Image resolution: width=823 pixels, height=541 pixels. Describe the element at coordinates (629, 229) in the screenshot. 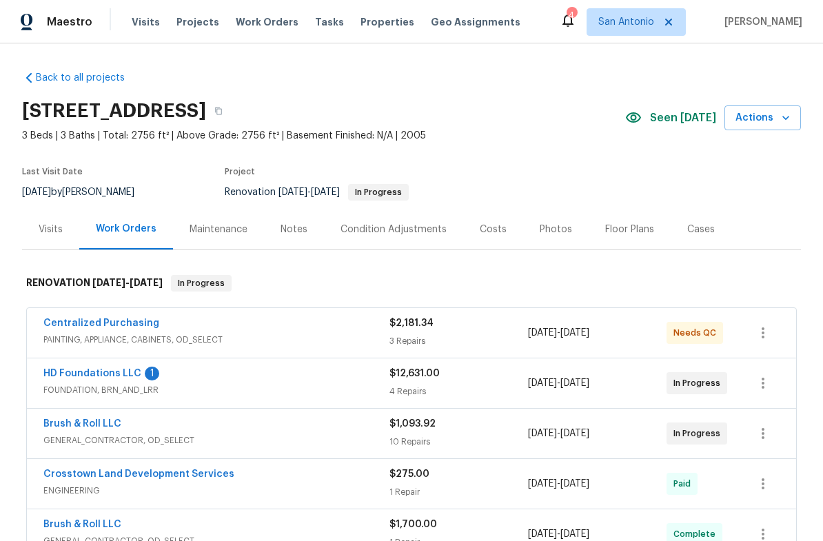

I see `div: Floor Plans` at that location.